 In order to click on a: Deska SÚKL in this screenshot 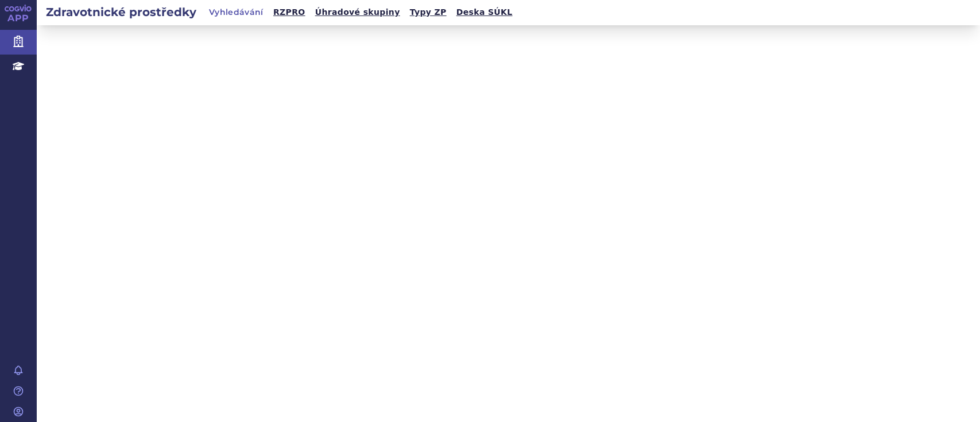, I will do `click(485, 12)`.